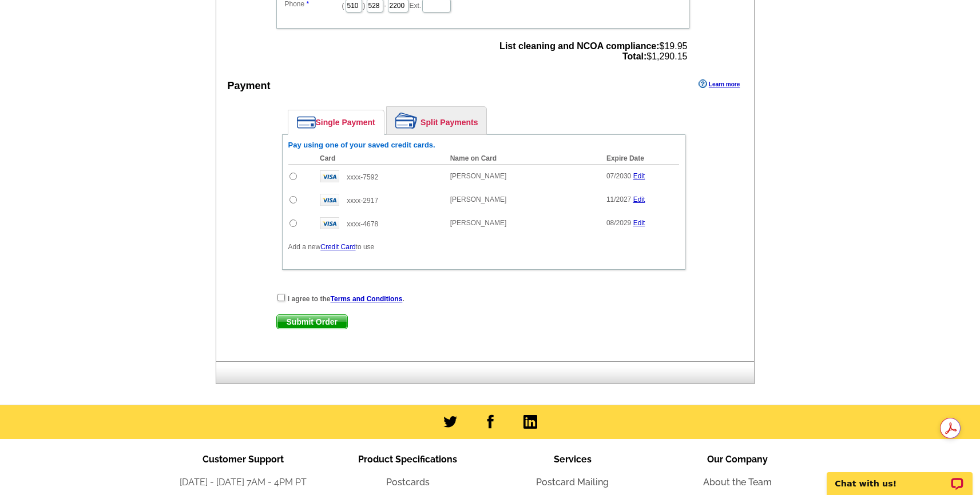  What do you see at coordinates (618, 176) in the screenshot?
I see `span: 07/2030` at bounding box center [618, 176].